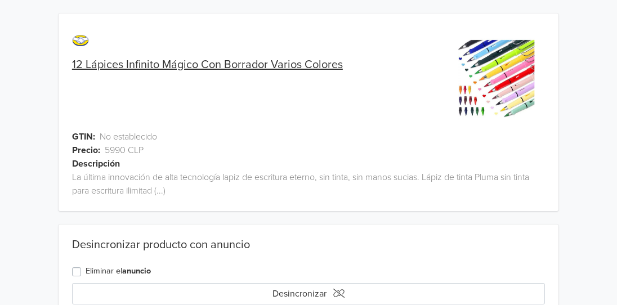 Image resolution: width=617 pixels, height=305 pixels. I want to click on span: Precio:, so click(86, 150).